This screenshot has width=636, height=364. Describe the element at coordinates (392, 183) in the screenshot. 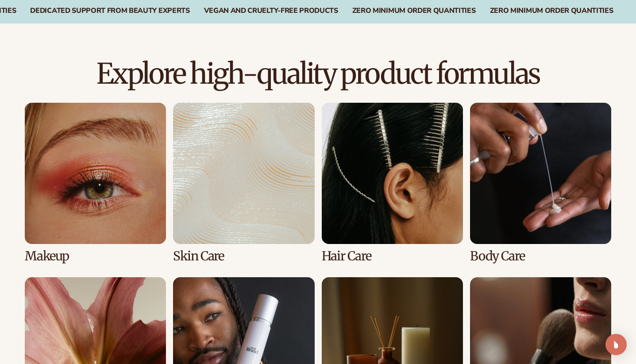

I see `div: 3 / 8` at that location.